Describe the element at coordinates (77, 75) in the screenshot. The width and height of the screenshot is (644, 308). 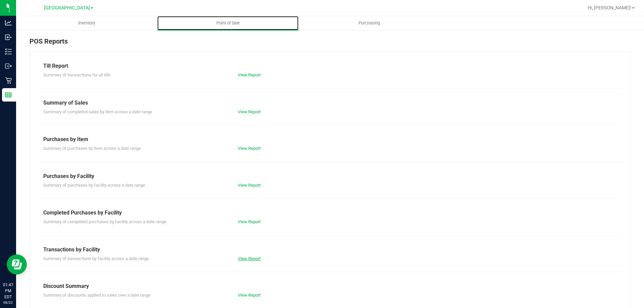
I see `span: Summary of transactions for all tills` at that location.